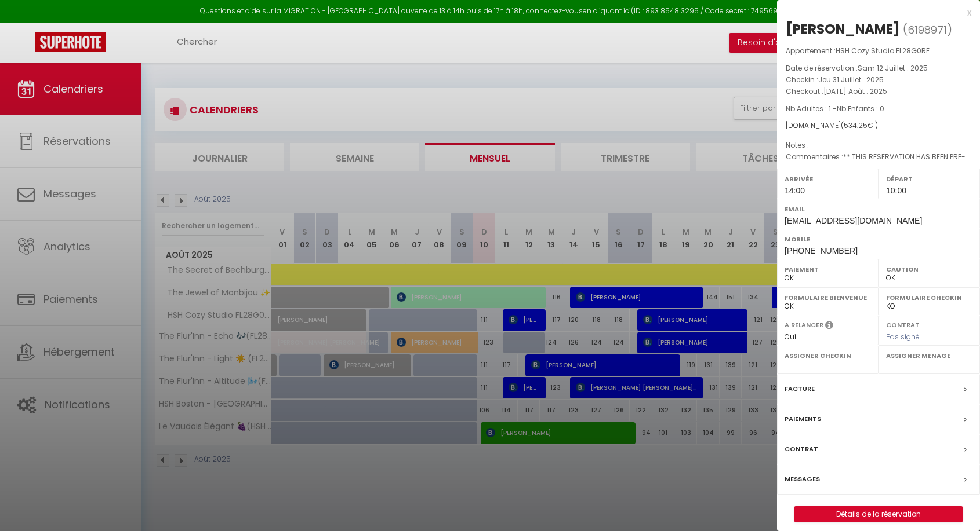 This screenshot has width=980, height=531. I want to click on span: 14:00, so click(794, 190).